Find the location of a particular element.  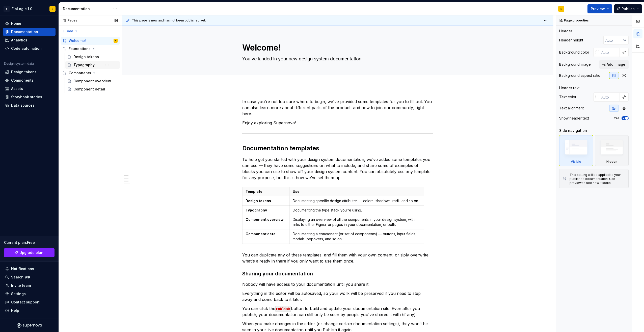

div: Design system data is located at coordinates (19, 63).